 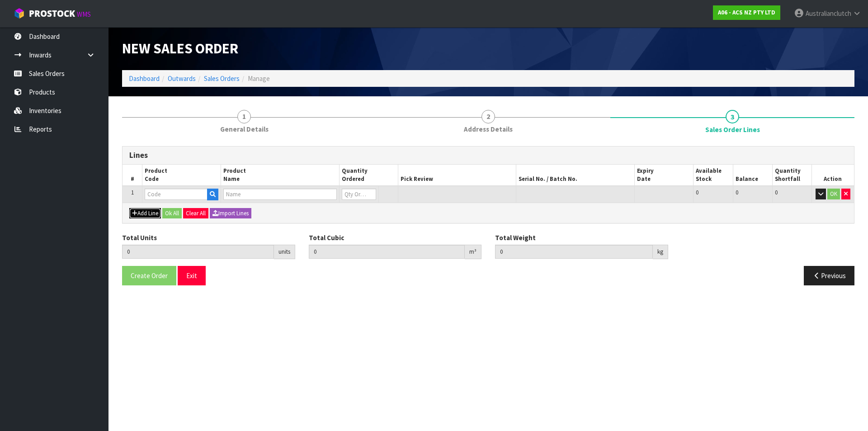 What do you see at coordinates (713, 175) in the screenshot?
I see `th: Available Stock` at bounding box center [713, 175].